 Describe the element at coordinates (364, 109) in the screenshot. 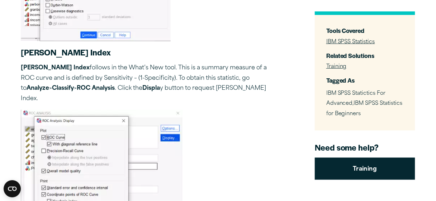

I see `span: IBM SPSS Statistics for Beginners` at that location.